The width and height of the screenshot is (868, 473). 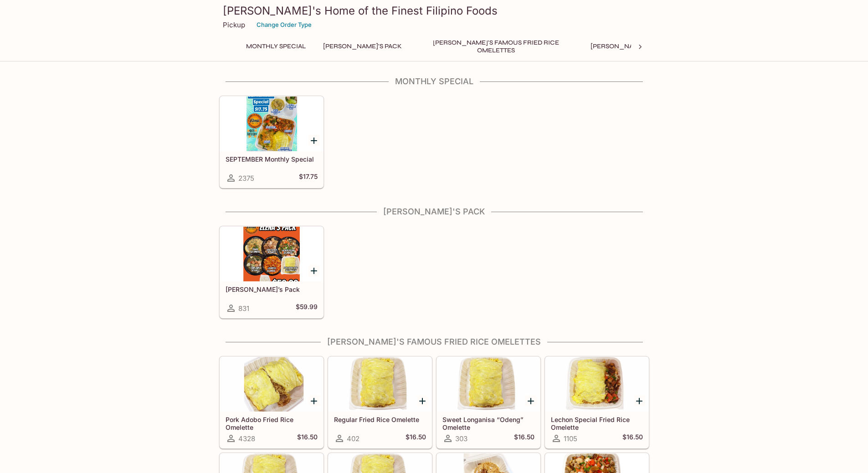 What do you see at coordinates (380, 384) in the screenshot?
I see `div: Regular Fried Rice Omelette` at bounding box center [380, 384].